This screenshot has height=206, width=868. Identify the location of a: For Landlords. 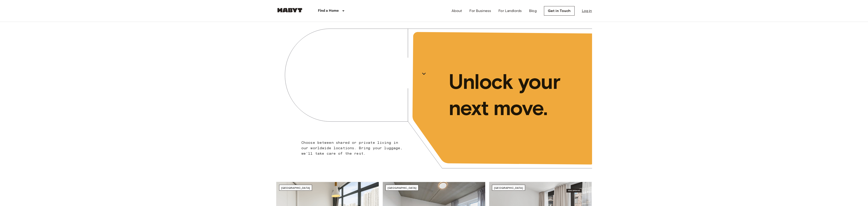
(510, 11).